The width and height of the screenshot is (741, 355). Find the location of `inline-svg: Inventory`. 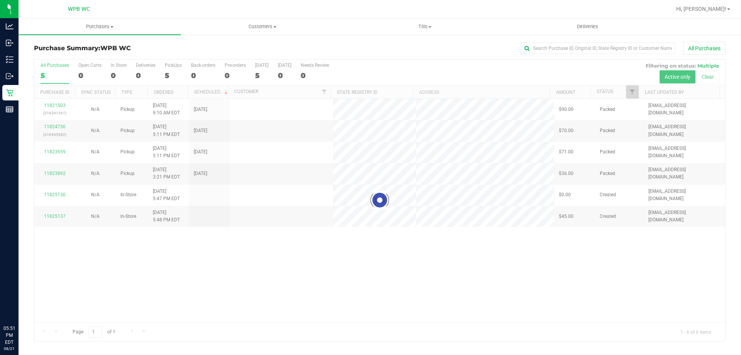

inline-svg: Inventory is located at coordinates (10, 59).